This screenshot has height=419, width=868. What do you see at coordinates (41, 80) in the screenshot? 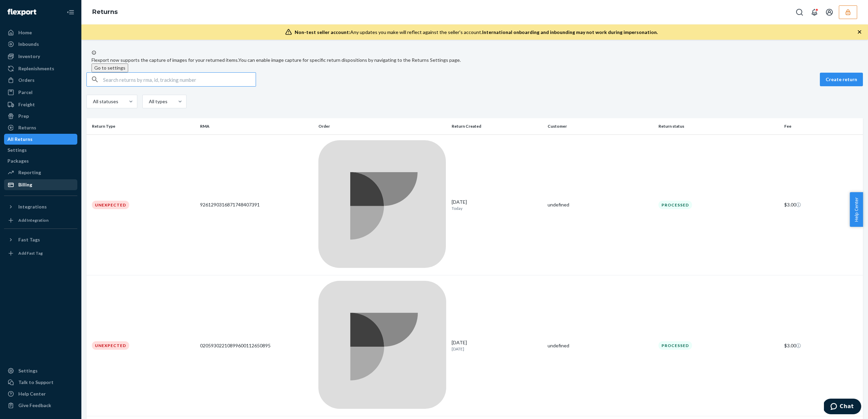
I see `a: Orders` at bounding box center [41, 80].